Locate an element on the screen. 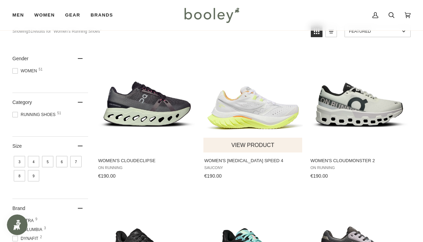 This screenshot has height=242, width=423. span: Gear is located at coordinates (73, 15).